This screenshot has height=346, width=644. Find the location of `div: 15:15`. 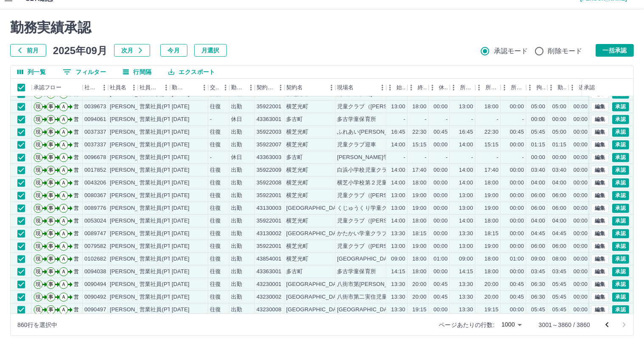

div: 15:15 is located at coordinates (419, 145).